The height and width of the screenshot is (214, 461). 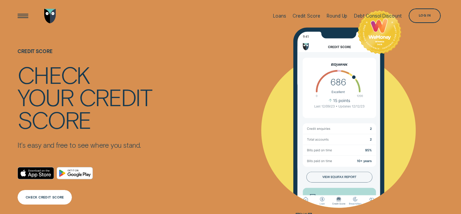 I want to click on p: It’s easy and free to see where you stand., so click(x=85, y=145).